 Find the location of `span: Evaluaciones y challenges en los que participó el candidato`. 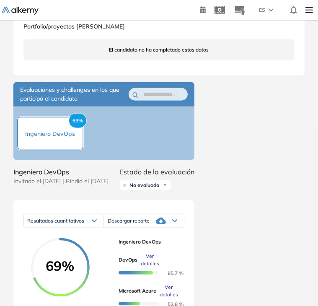

span: Evaluaciones y challenges en los que participó el candidato is located at coordinates (74, 94).